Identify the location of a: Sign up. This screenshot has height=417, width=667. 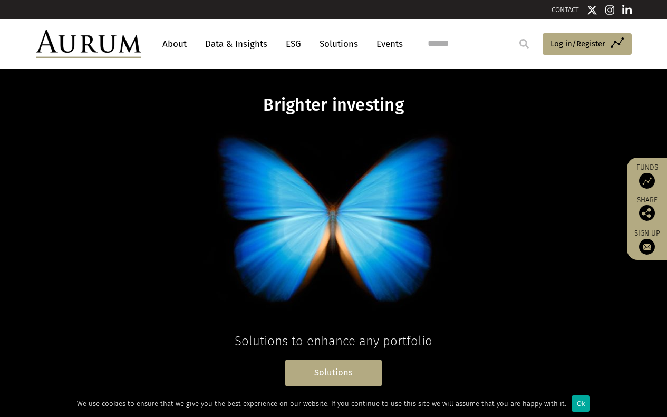
(647, 241).